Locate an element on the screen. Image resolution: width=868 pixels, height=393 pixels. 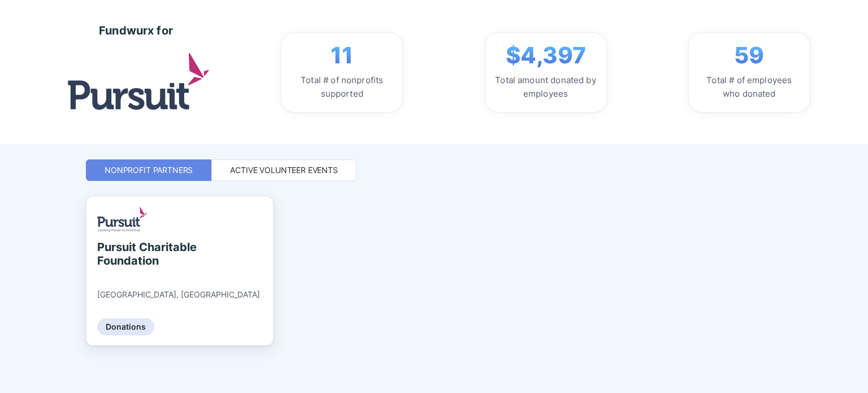
div: Total amount donated by employees is located at coordinates (546, 87).